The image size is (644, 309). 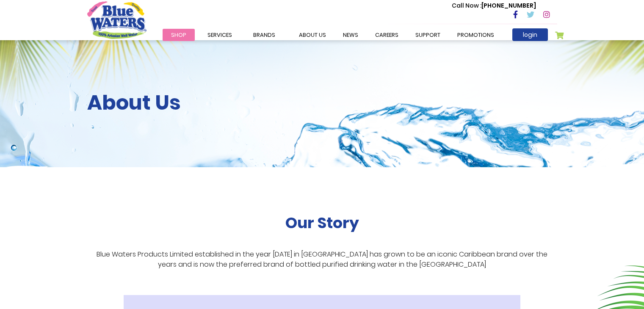 I want to click on a: store logo, so click(x=117, y=20).